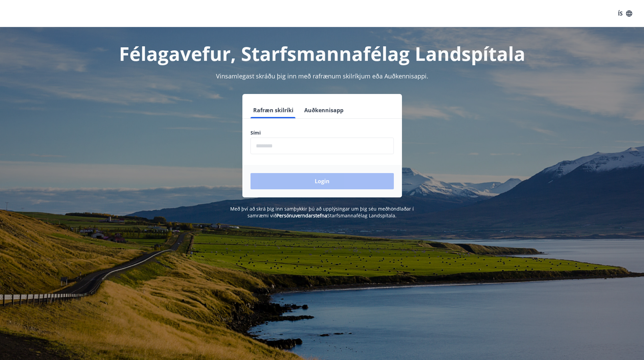 The height and width of the screenshot is (360, 644). Describe the element at coordinates (322, 133) in the screenshot. I see `label: Sími` at that location.